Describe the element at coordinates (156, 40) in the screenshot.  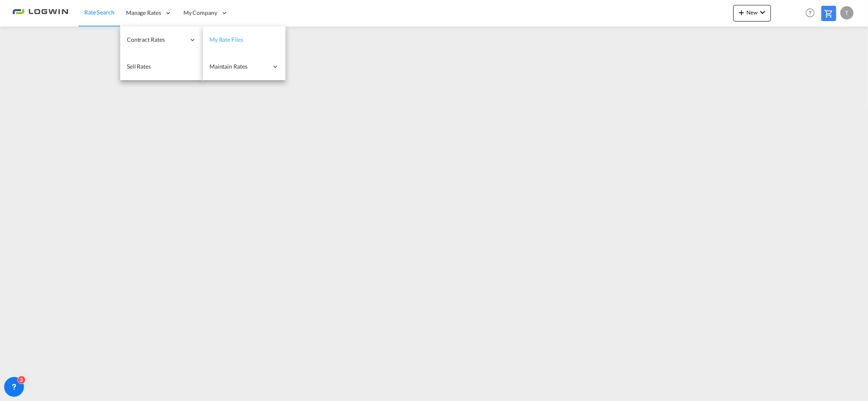
I see `span: Contract Rates` at that location.